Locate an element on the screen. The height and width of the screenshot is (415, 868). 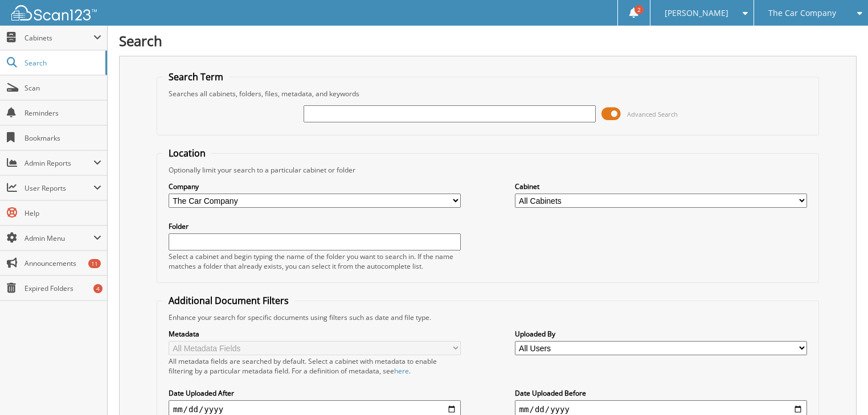
div: 11 is located at coordinates (94, 264).